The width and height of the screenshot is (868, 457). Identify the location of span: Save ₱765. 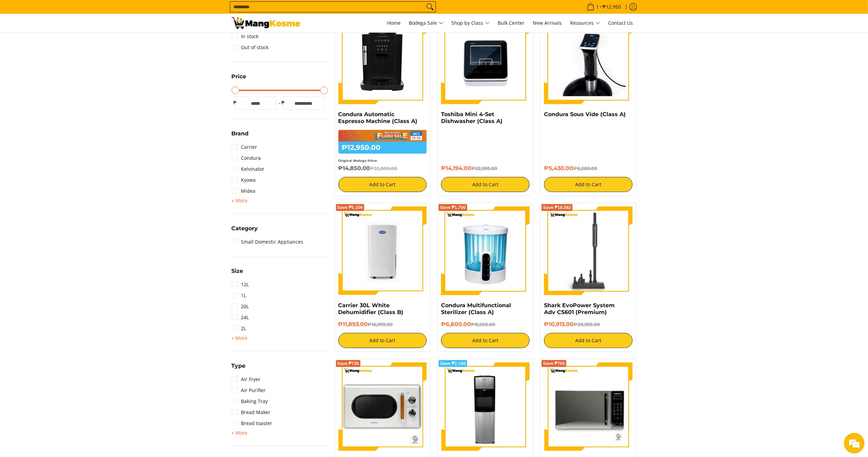
(554, 364).